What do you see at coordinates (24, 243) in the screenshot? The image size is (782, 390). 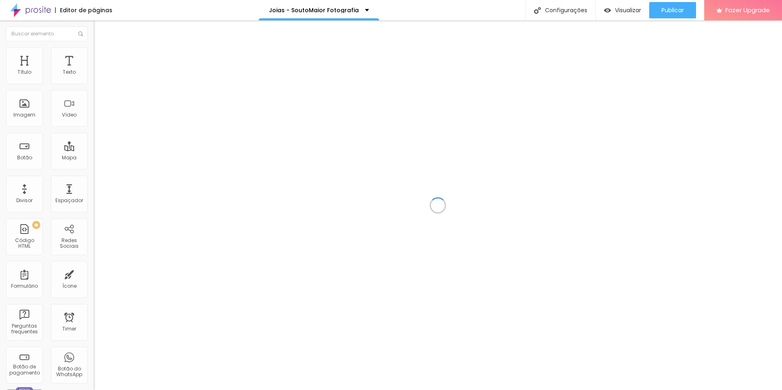 I see `div: Código HTML` at bounding box center [24, 243].